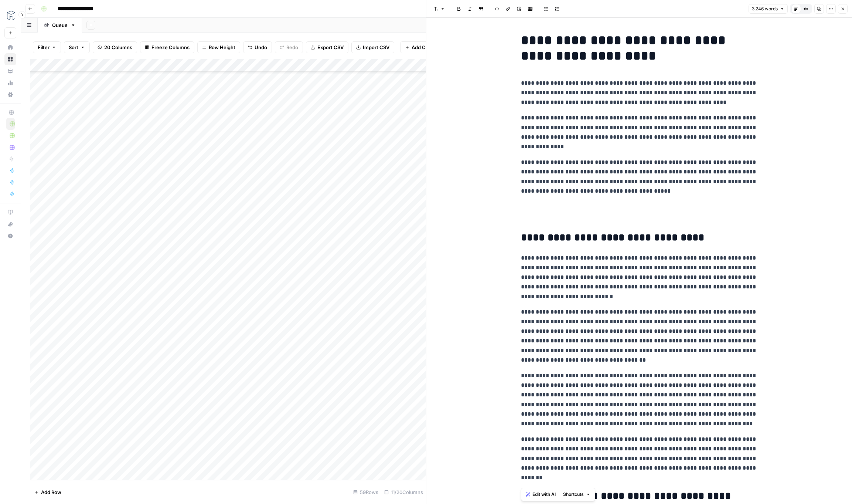 Image resolution: width=852 pixels, height=504 pixels. Describe the element at coordinates (48, 492) in the screenshot. I see `button: Add Row` at that location.